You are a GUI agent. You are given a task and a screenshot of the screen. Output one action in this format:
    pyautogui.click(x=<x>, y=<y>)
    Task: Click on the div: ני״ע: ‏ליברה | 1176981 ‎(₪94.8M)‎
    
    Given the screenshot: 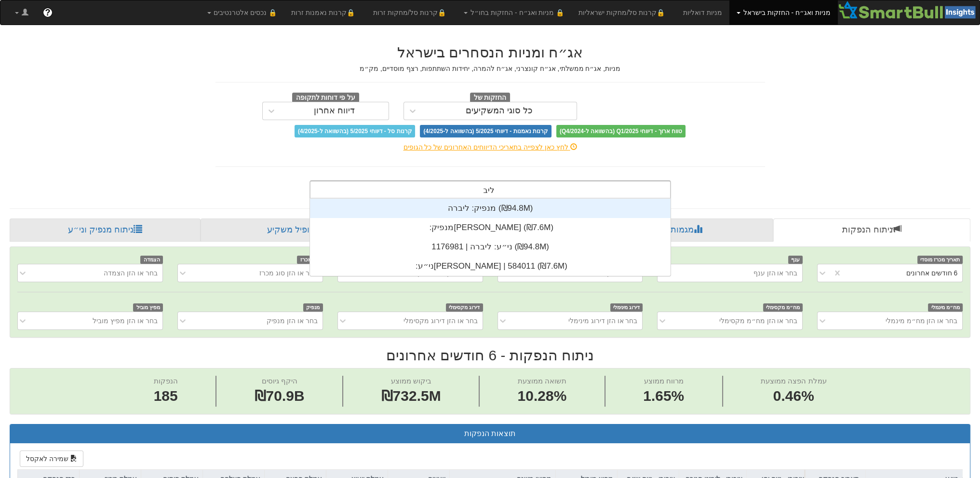 What is the action you would take?
    pyautogui.click(x=490, y=247)
    